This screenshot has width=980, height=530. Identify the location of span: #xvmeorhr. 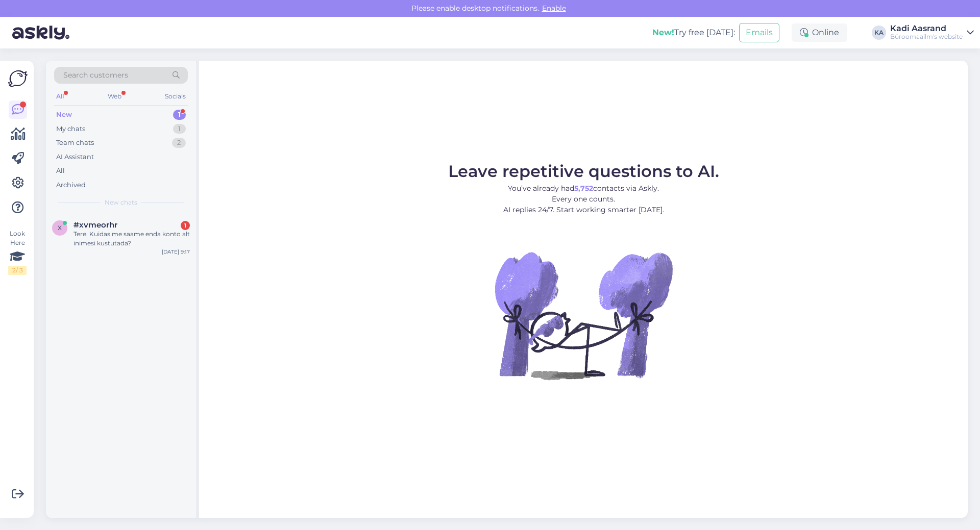
(95, 225).